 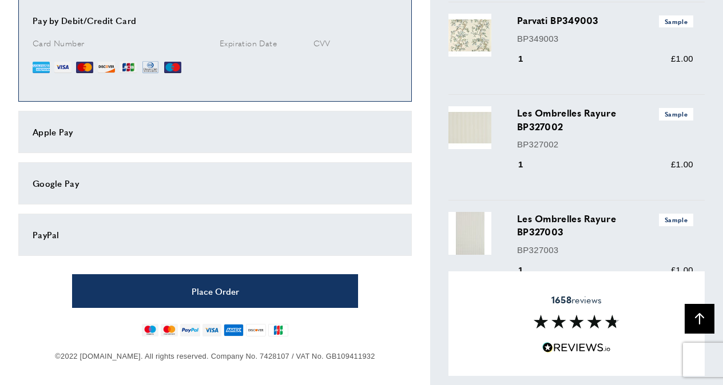 I want to click on span: CVV, so click(x=322, y=43).